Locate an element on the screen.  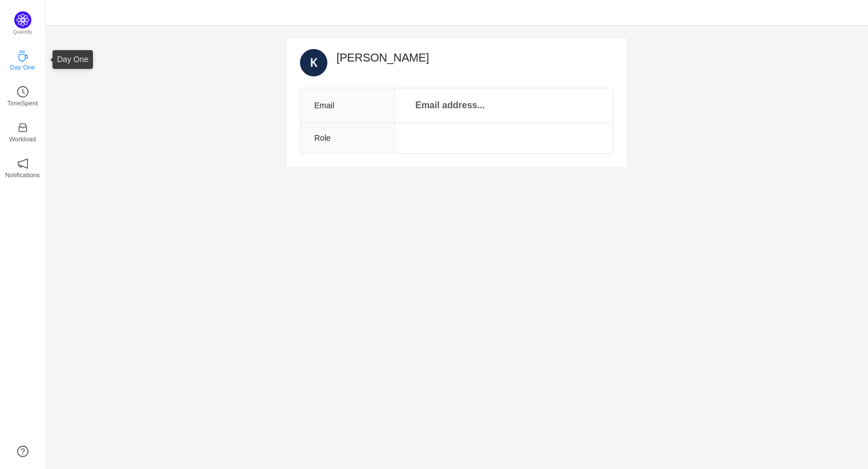
p: Notifications is located at coordinates (22, 174).